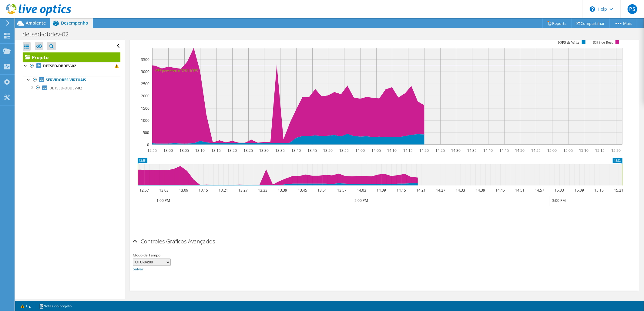 The width and height of the screenshot is (644, 311). Describe the element at coordinates (71, 80) in the screenshot. I see `a: Servidores virtuais` at that location.